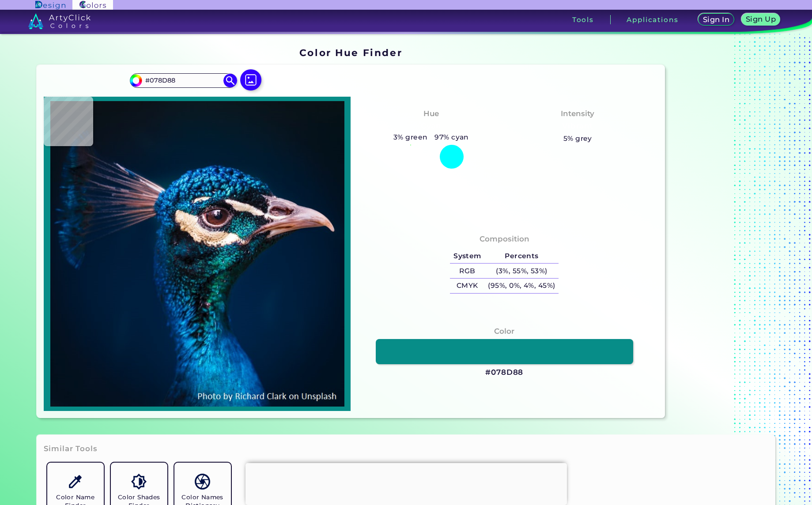 The image size is (812, 505). I want to click on h5: 97% cyan, so click(451, 137).